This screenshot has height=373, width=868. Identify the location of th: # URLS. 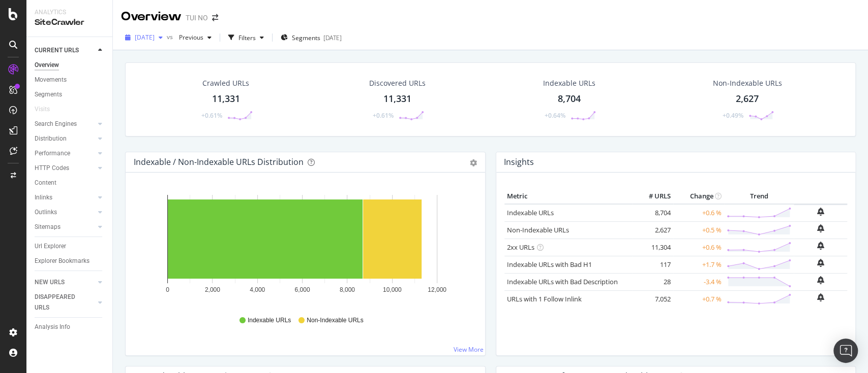
(653, 197).